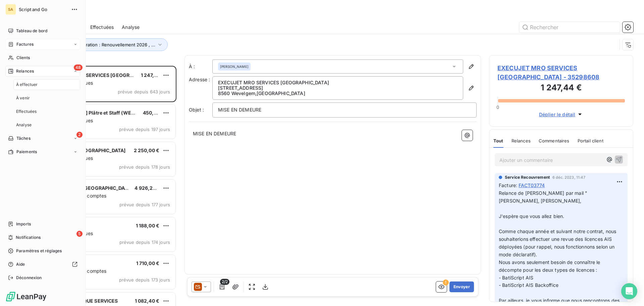 The width and height of the screenshot is (644, 306). What do you see at coordinates (47, 112) in the screenshot?
I see `a: Effectuées` at bounding box center [47, 112].